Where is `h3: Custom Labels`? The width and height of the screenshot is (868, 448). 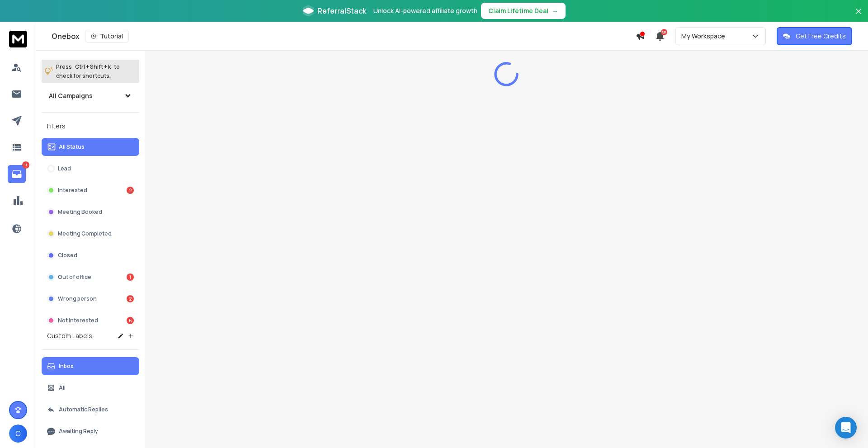 h3: Custom Labels is located at coordinates (70, 336).